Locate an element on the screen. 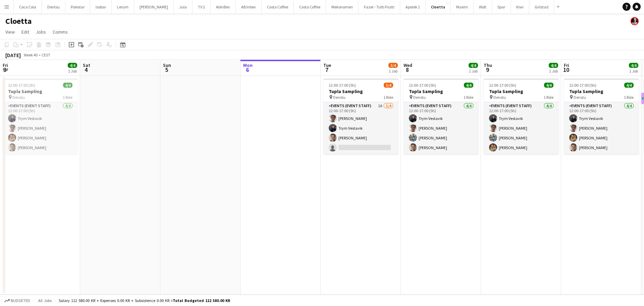  span: Tue is located at coordinates (327, 65).